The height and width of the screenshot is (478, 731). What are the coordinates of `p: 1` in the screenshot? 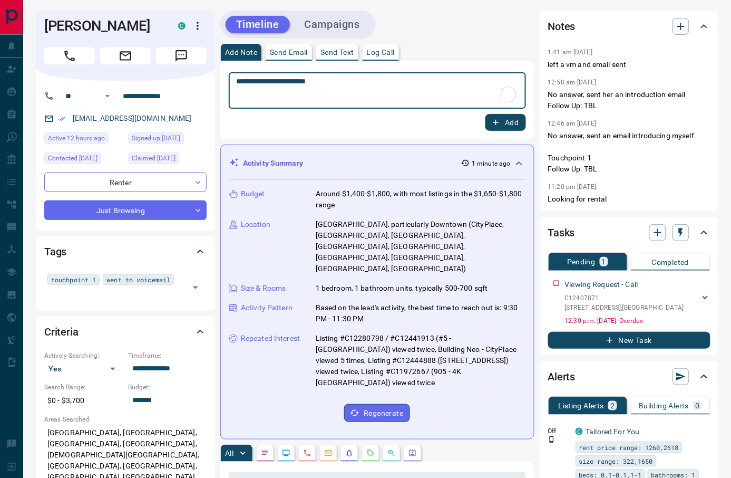 It's located at (604, 262).